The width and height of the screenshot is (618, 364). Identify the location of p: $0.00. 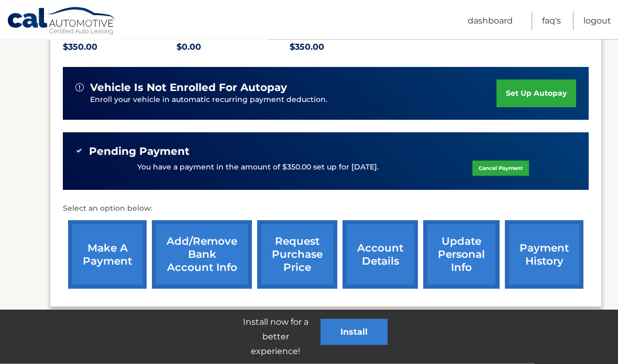
(233, 48).